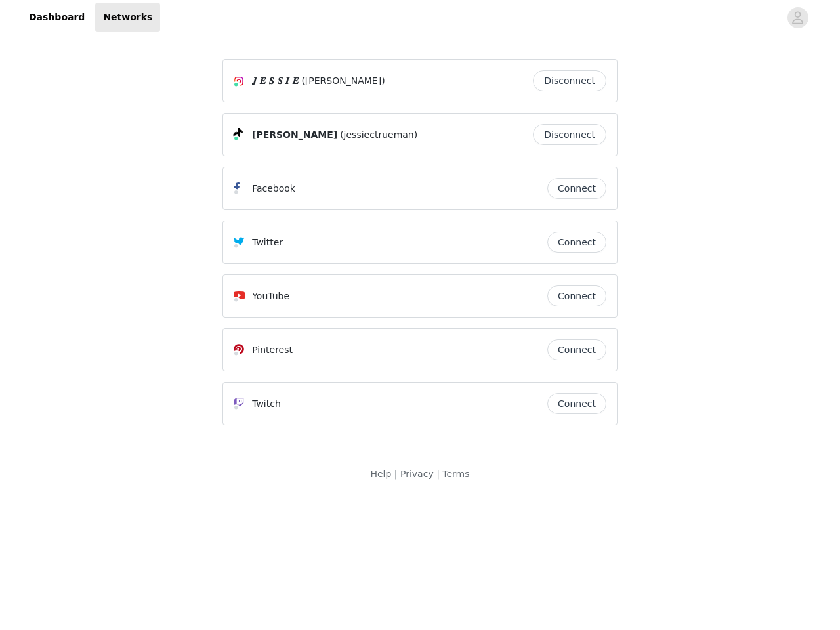 The width and height of the screenshot is (840, 630). I want to click on p: Twitter, so click(267, 242).